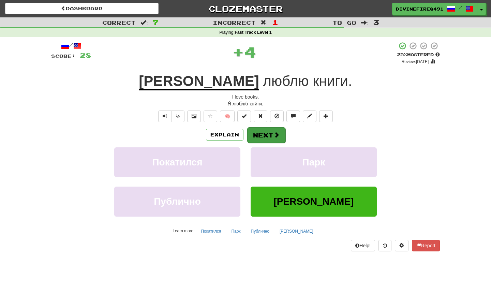 This screenshot has height=307, width=491. What do you see at coordinates (63, 56) in the screenshot?
I see `span: Score:` at bounding box center [63, 56].